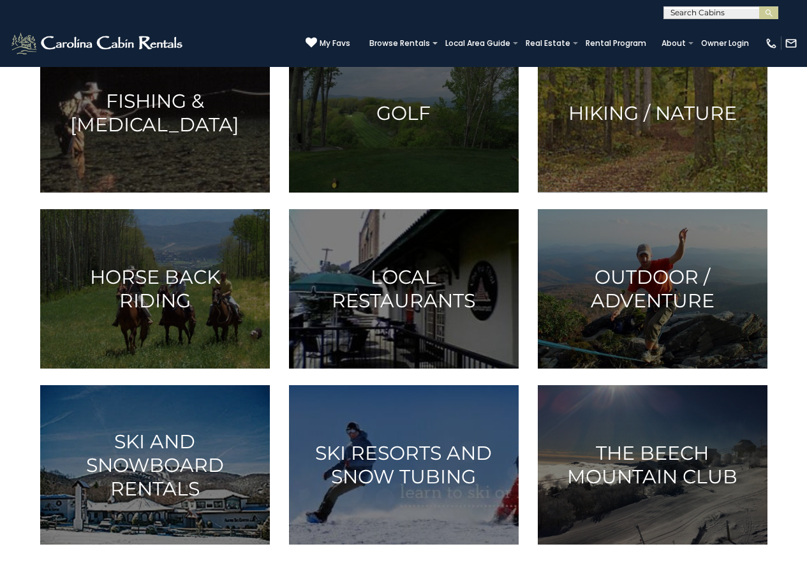  I want to click on img: phone-regular-white.png, so click(771, 43).